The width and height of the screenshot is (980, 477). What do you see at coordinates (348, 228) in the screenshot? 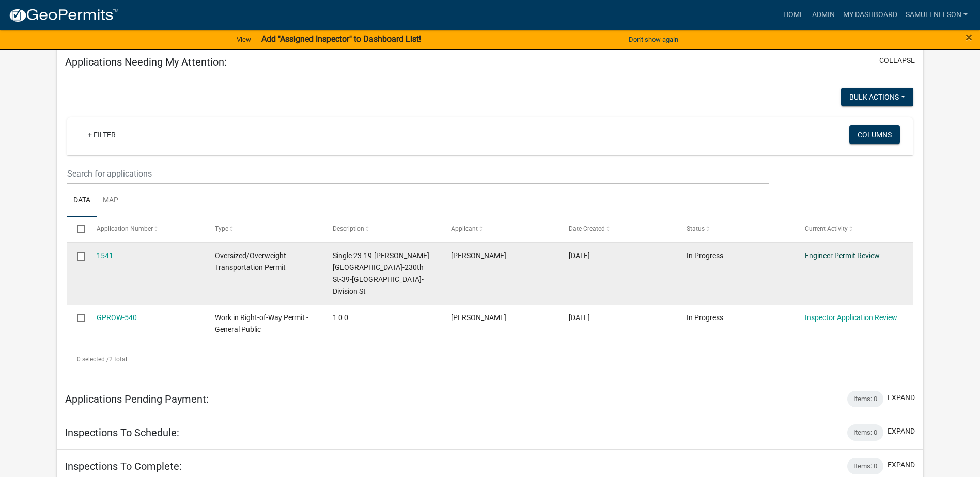
I see `span: Description` at bounding box center [348, 228].